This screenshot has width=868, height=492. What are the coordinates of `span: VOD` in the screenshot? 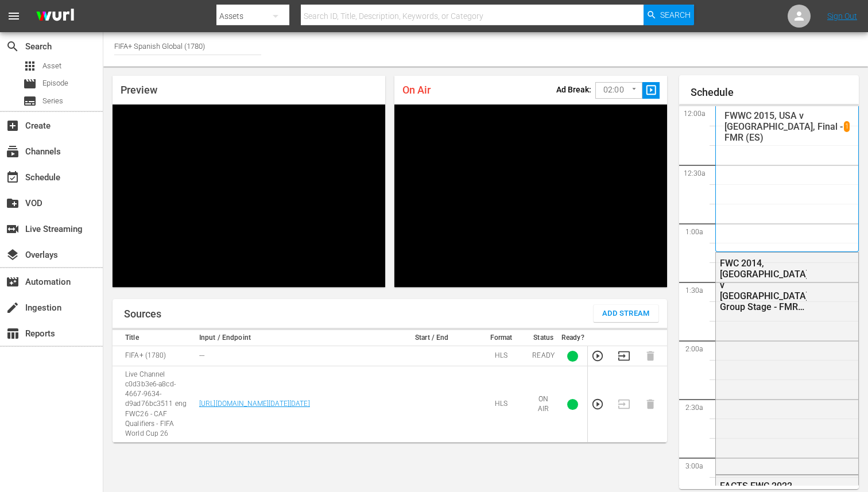 It's located at (13, 203).